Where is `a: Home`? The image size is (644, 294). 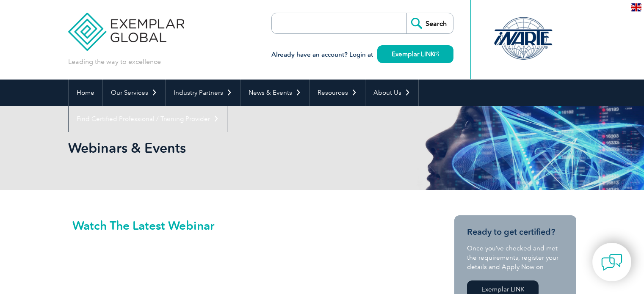
a: Home is located at coordinates (86, 93).